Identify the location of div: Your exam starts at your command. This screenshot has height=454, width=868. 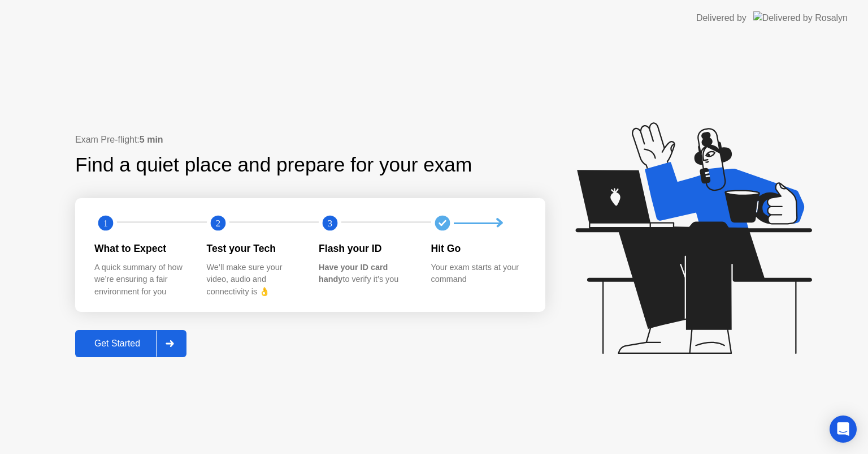
(479, 273).